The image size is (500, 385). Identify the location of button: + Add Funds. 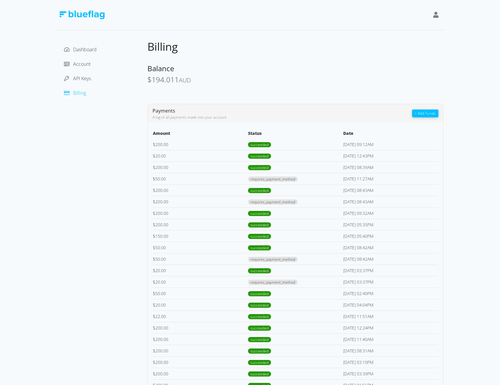
(425, 114).